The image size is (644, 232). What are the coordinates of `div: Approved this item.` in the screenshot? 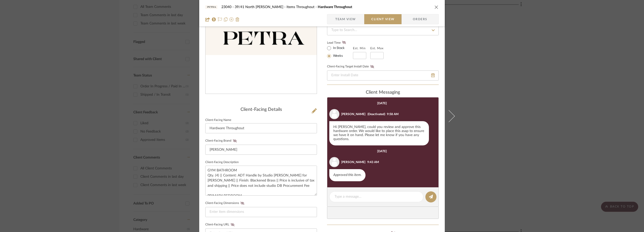 It's located at (348, 175).